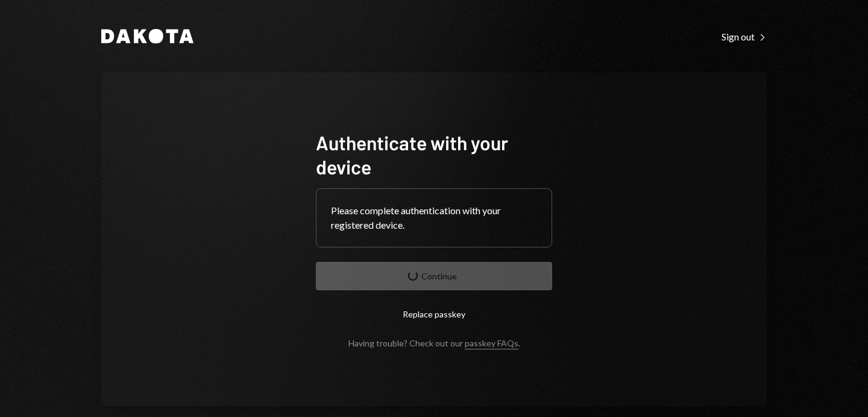 The image size is (868, 417). Describe the element at coordinates (434, 314) in the screenshot. I see `button: Replace passkey` at that location.